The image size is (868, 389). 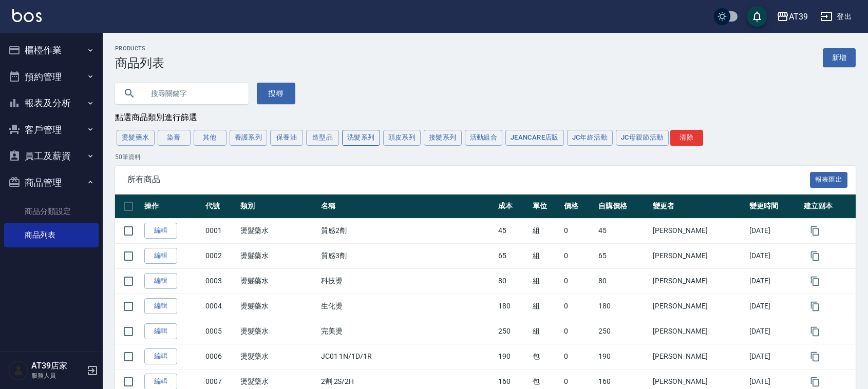 What do you see at coordinates (829, 180) in the screenshot?
I see `button: 報表匯出` at bounding box center [829, 180].